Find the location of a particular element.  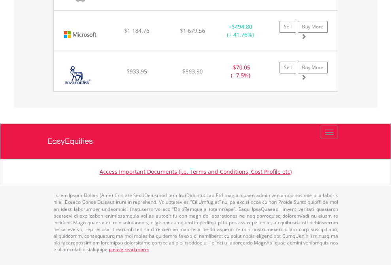

span: $933.95 is located at coordinates (137, 71).